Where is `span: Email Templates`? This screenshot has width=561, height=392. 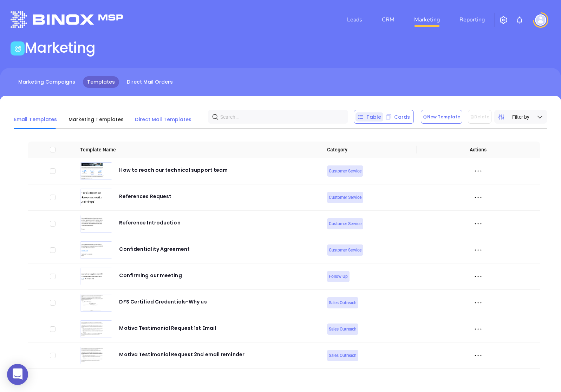 span: Email Templates is located at coordinates (35, 120).